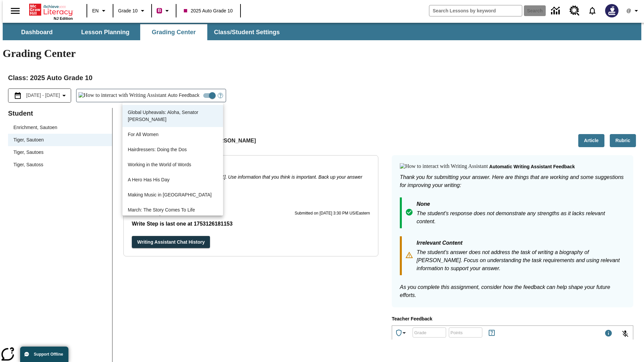  What do you see at coordinates (173, 150) in the screenshot?
I see `p: Hairdressers: Doing the Dos` at bounding box center [173, 150].